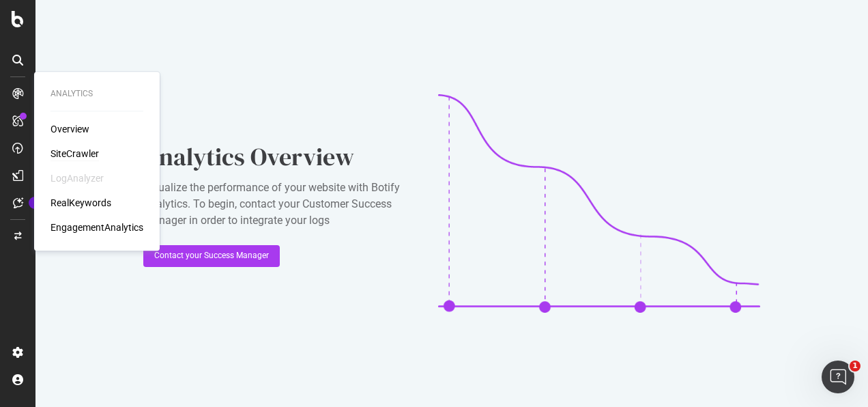 The image size is (868, 407). What do you see at coordinates (77, 178) in the screenshot?
I see `div: LogAnalyzer` at bounding box center [77, 178].